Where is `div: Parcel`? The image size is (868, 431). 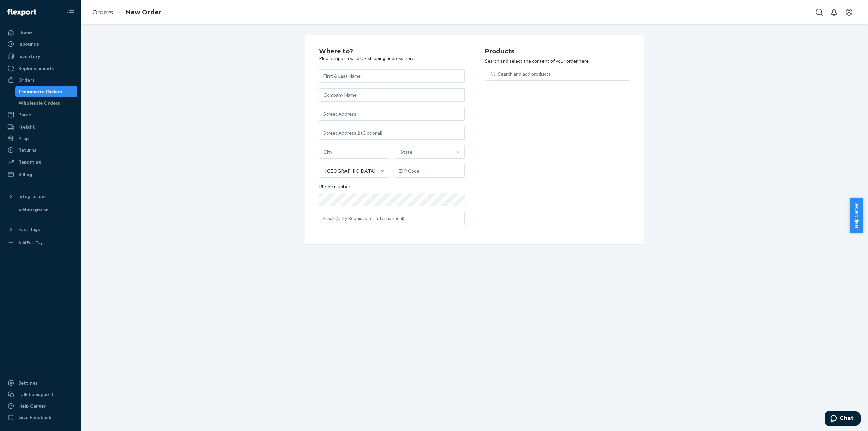
div: Parcel is located at coordinates (25, 115).